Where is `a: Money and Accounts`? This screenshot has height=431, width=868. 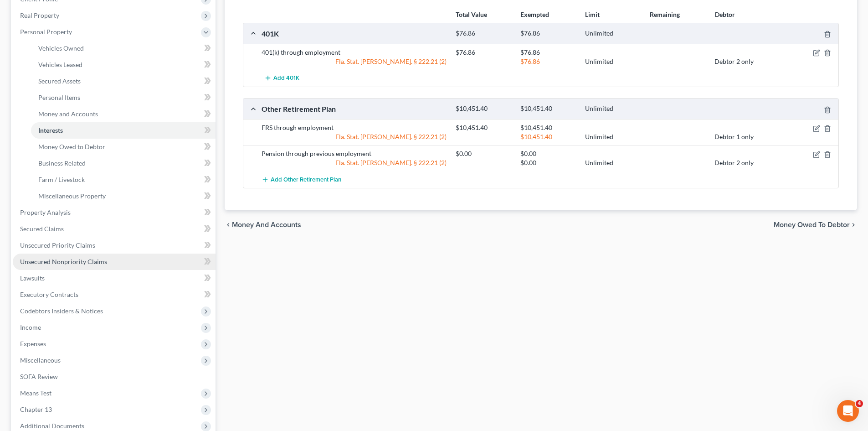 a: Money and Accounts is located at coordinates (123, 114).